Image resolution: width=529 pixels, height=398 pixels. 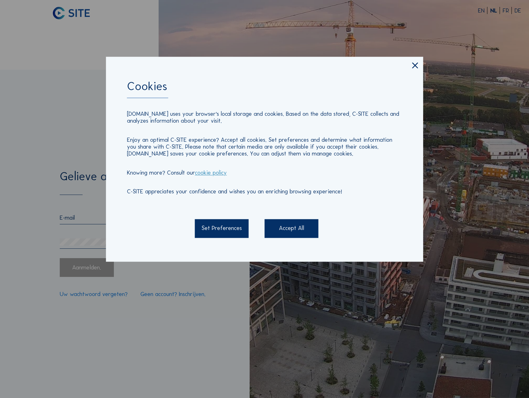 What do you see at coordinates (211, 172) in the screenshot?
I see `a: cookie policy` at bounding box center [211, 172].